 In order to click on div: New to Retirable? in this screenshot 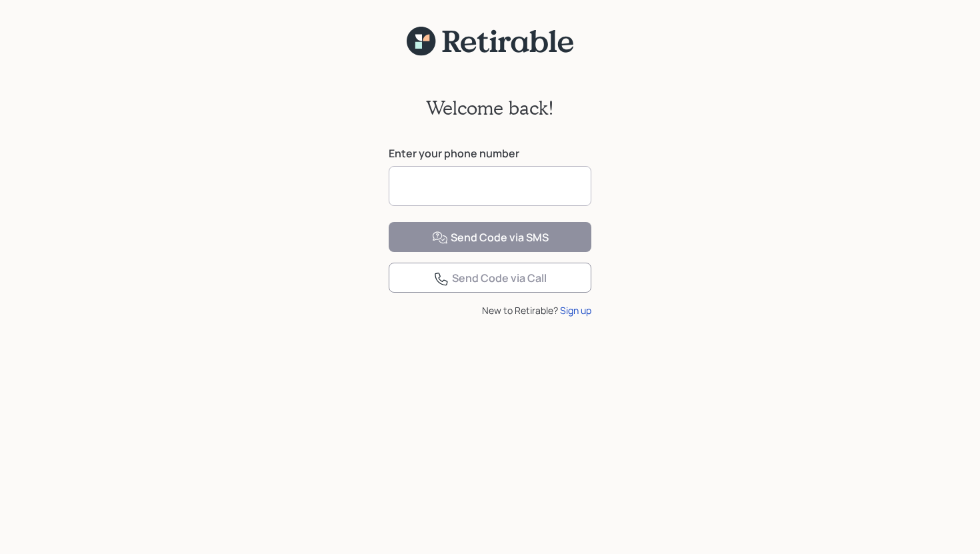, I will do `click(490, 310)`.